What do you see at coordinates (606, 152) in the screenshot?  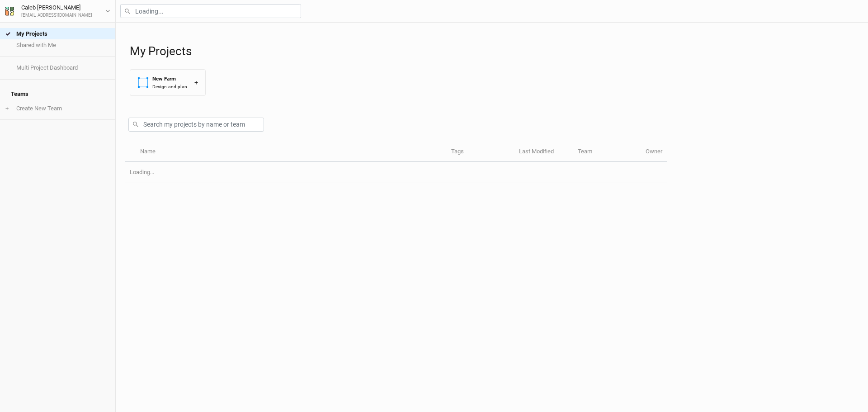 I see `th: Team` at bounding box center [606, 152].